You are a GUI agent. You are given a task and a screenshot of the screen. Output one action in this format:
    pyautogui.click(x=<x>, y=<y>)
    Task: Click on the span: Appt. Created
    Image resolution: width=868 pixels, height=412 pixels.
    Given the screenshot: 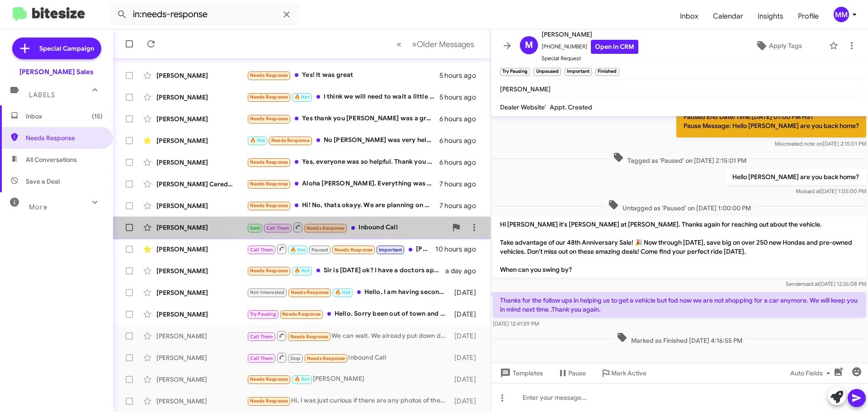 What is the action you would take?
    pyautogui.click(x=571, y=107)
    